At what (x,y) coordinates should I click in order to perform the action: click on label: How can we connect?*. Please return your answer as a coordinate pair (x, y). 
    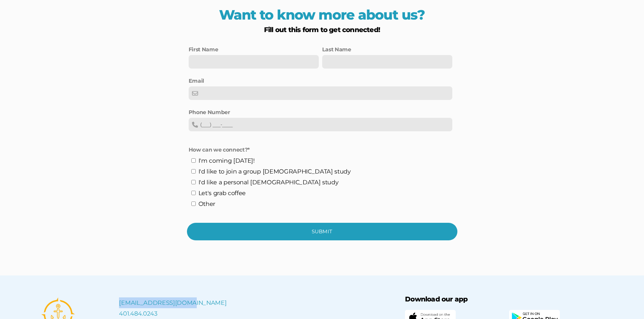
    Looking at the image, I should click on (220, 150).